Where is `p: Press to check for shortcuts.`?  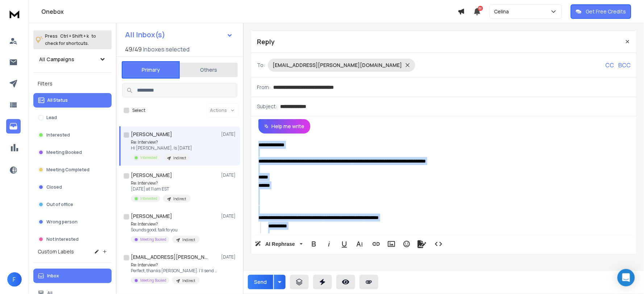
p: Press to check for shortcuts. is located at coordinates (71, 40).